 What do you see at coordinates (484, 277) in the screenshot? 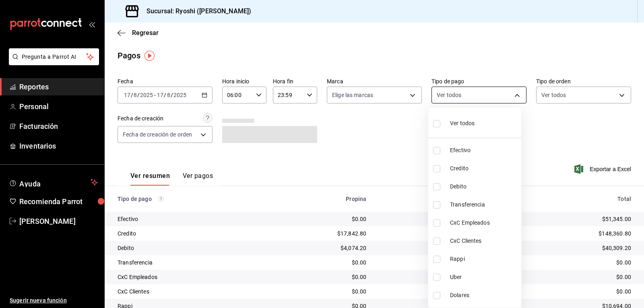
I see `span: Uber` at bounding box center [484, 277].